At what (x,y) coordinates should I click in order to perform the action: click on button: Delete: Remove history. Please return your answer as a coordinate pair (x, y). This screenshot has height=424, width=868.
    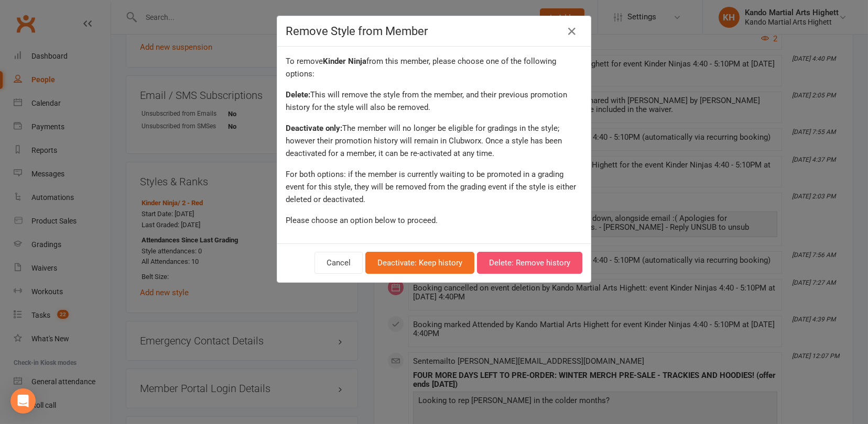
    Looking at the image, I should click on (530, 263).